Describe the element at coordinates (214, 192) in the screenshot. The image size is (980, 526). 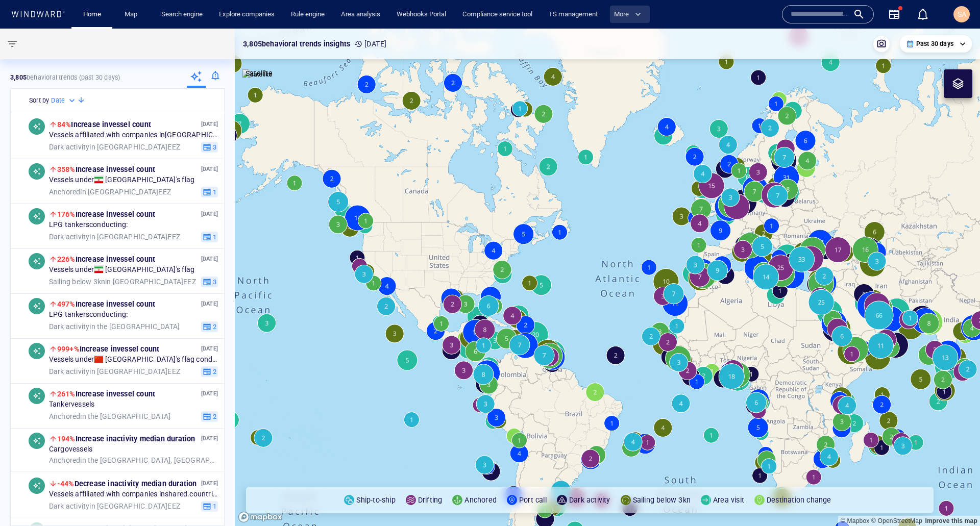
I see `span: 1` at that location.